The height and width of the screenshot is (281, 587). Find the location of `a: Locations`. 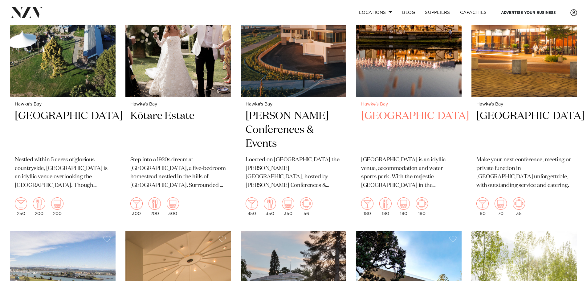

a: Locations is located at coordinates (376, 12).